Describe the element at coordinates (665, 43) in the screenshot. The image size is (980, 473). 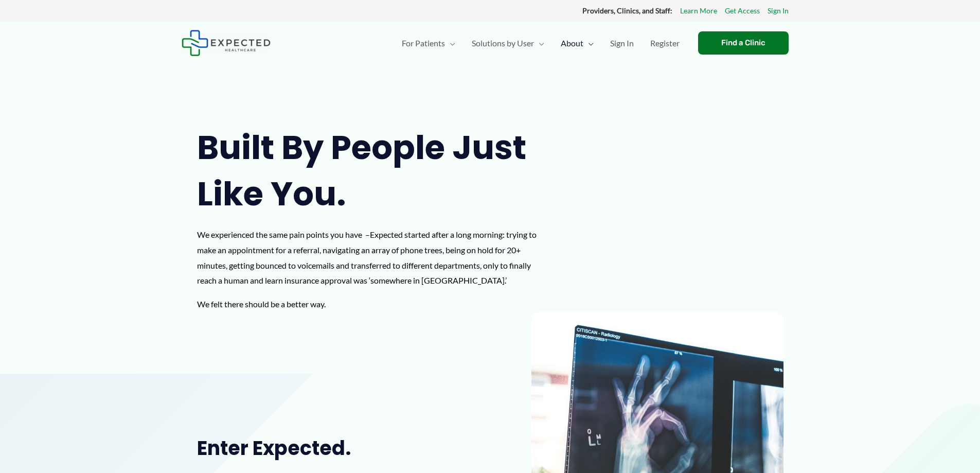
I see `span: Register` at that location.